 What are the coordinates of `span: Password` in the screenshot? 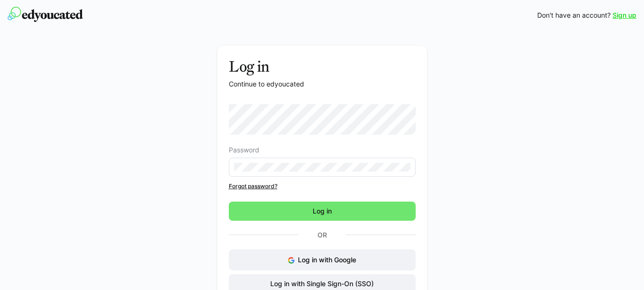 It's located at (244, 150).